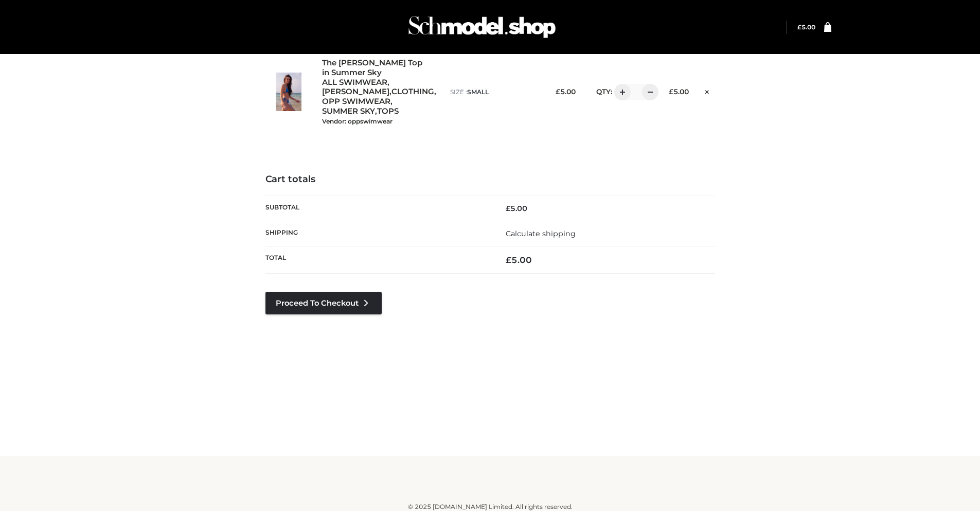  Describe the element at coordinates (357, 121) in the screenshot. I see `small: Vendor: oppswimwear` at that location.